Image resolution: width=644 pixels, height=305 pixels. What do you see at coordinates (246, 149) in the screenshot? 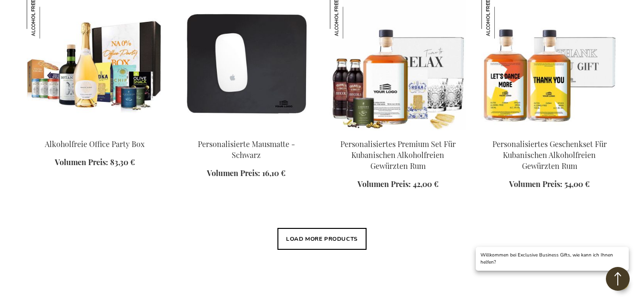
I see `a: Personalisierte Mausmatte - Schwarz` at bounding box center [246, 149].